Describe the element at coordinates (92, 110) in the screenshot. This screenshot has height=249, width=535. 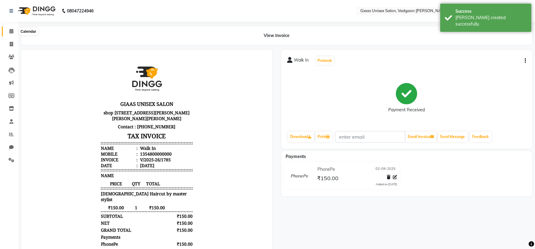
I see `div: Date` at that location.